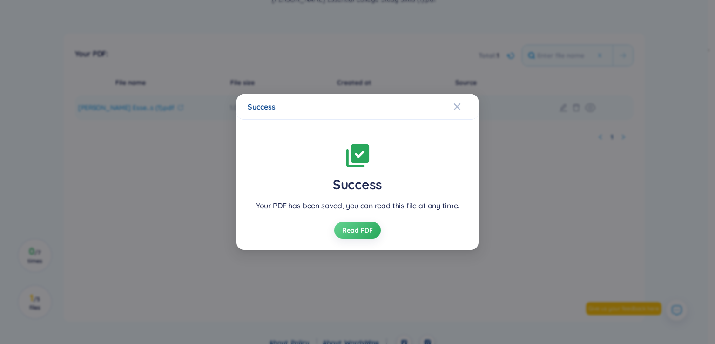 This screenshot has width=715, height=344. What do you see at coordinates (466, 107) in the screenshot?
I see `button: Close` at bounding box center [466, 107].